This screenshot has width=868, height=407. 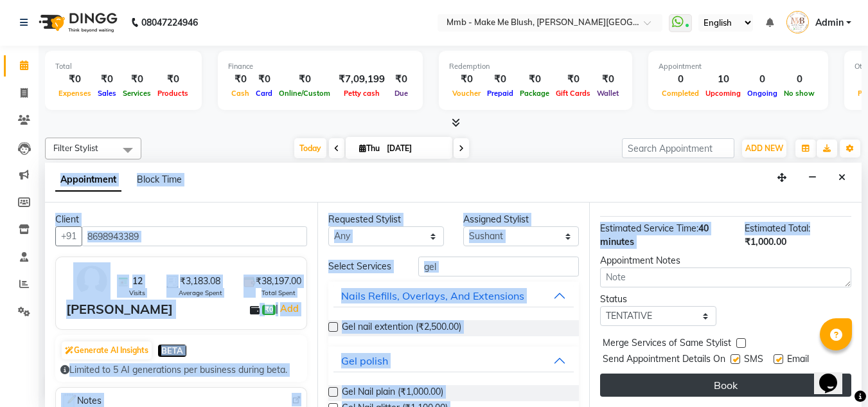 I want to click on span: Merge Services of Same Stylist, so click(x=667, y=344).